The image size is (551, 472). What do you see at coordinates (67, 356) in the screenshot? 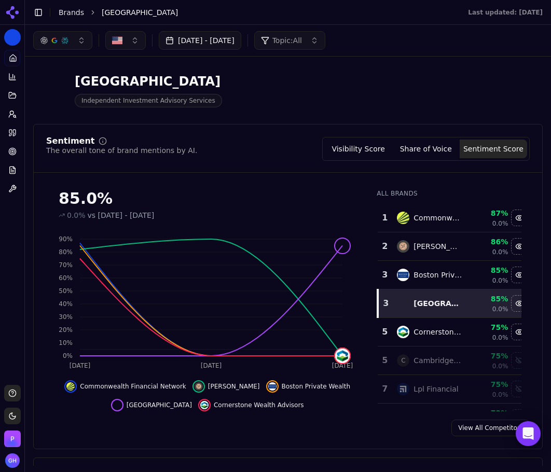
I see `tspan: 0%` at bounding box center [67, 356].